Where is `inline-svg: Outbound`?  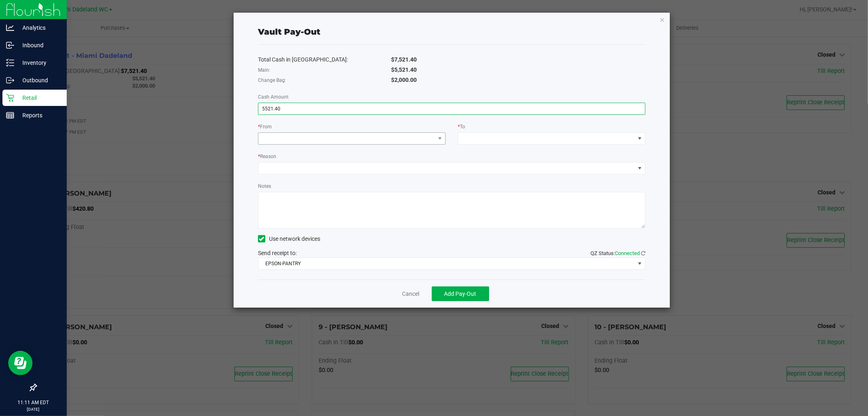
inline-svg: Outbound is located at coordinates (10, 80).